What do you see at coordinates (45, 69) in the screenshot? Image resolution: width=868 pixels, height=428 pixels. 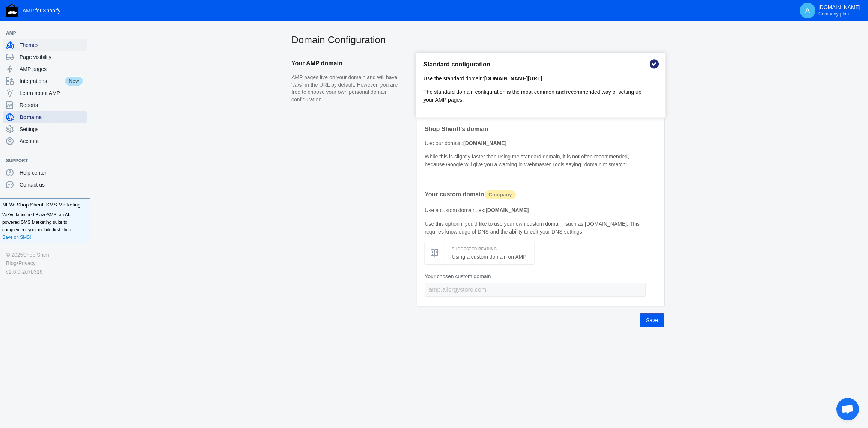 I see `a: AMP pages` at bounding box center [45, 69].